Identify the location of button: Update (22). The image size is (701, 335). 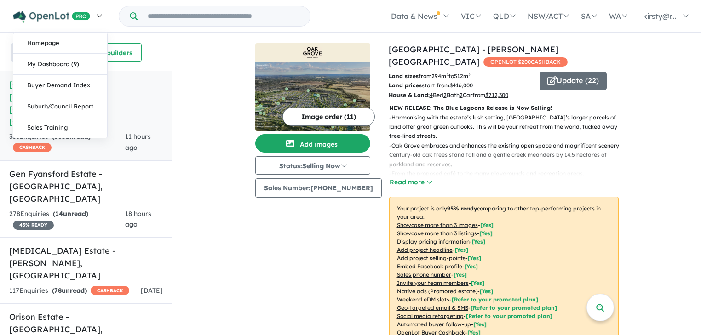
(573, 81).